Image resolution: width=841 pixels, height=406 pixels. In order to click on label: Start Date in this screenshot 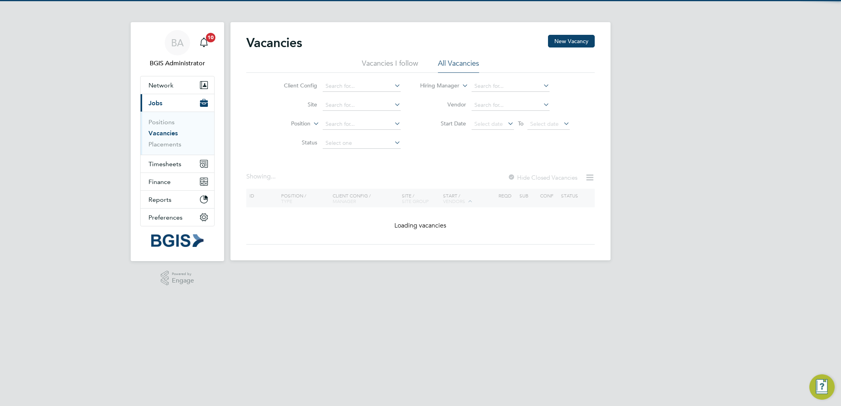, I will do `click(443, 124)`.